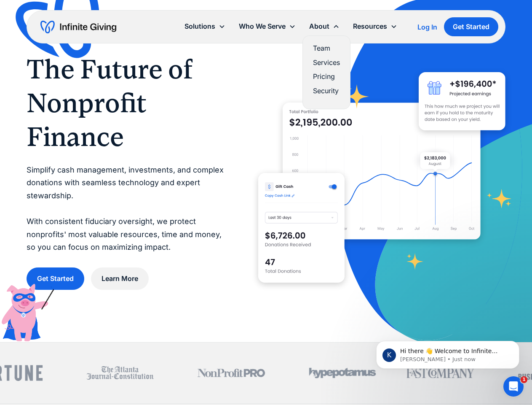 The image size is (532, 405). What do you see at coordinates (91, 36) in the screenshot?
I see `p: Message from Kasey, sent Just now` at bounding box center [91, 36].